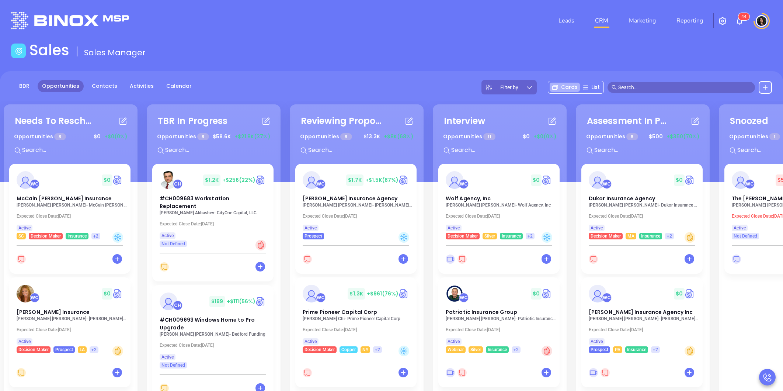  I want to click on a: CRM, so click(601, 21).